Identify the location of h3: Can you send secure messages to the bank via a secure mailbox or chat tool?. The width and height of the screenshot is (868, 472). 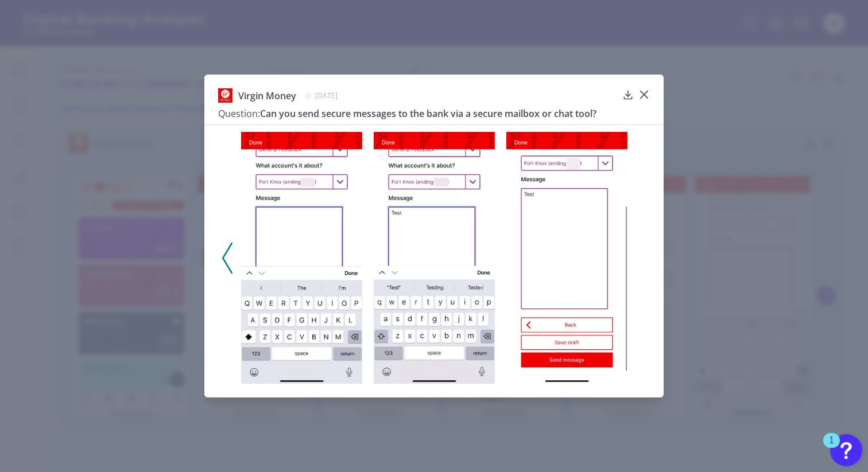
(418, 114).